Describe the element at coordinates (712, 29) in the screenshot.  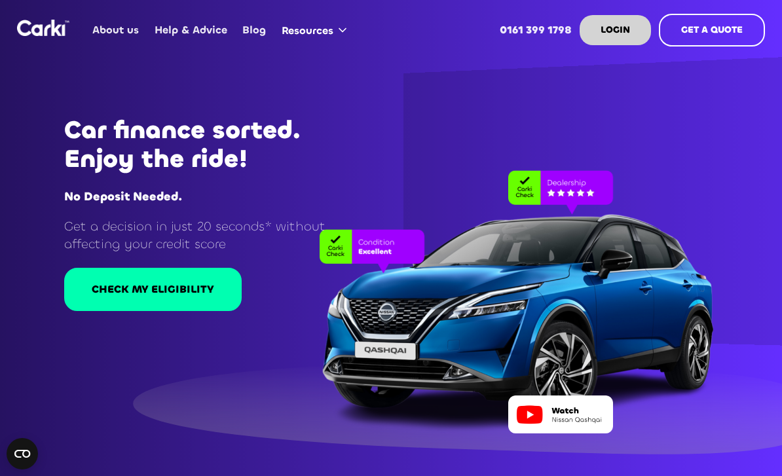
I see `strong: GET A QUOTE` at that location.